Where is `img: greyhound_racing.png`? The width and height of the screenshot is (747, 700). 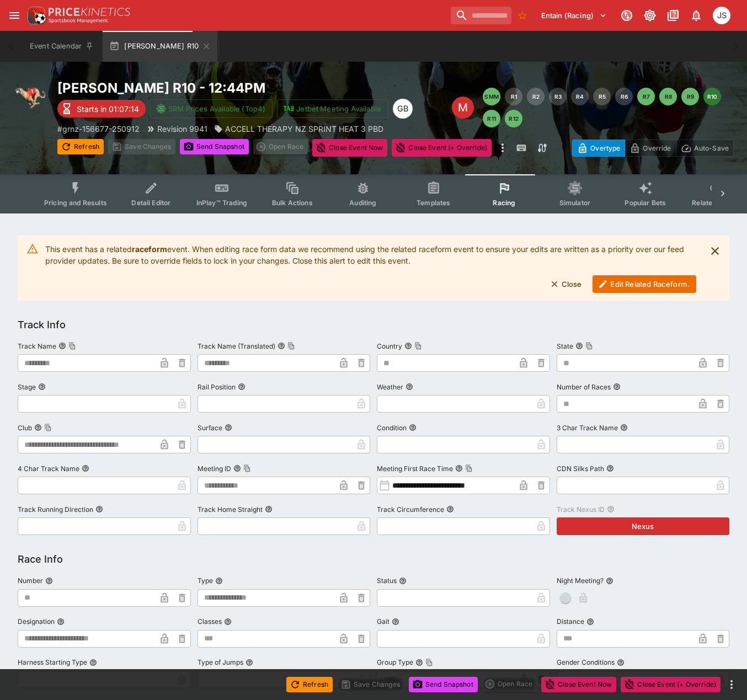 img: greyhound_racing.png is located at coordinates (31, 97).